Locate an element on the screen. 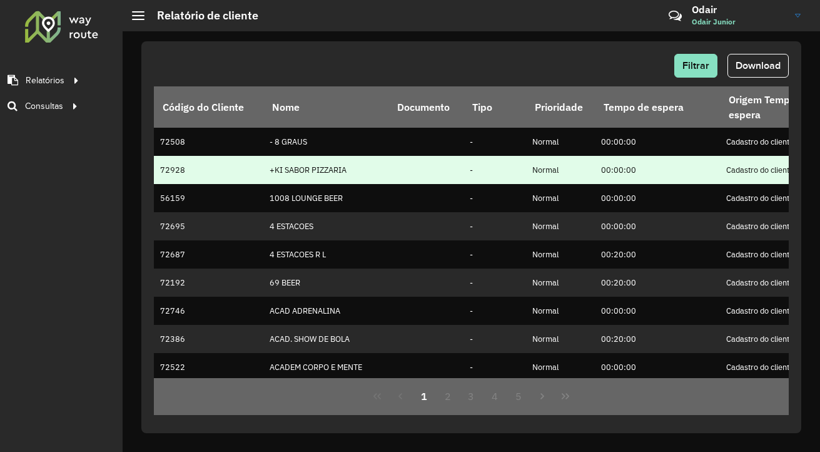 The width and height of the screenshot is (820, 452). td: - 8 GRAUS is located at coordinates (326, 141).